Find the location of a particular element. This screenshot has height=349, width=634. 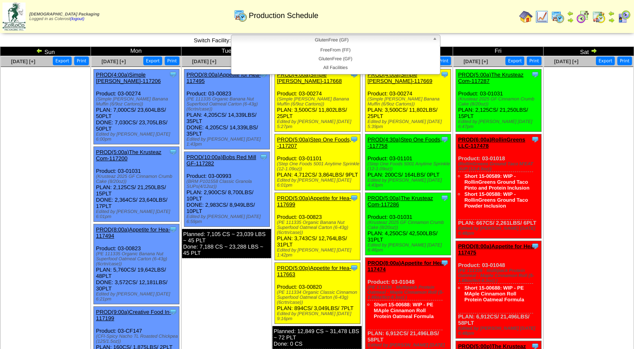

div: (CFI-Spicy Nacho TL Roasted Chickpea (125/1.5oz)) is located at coordinates (137, 339).